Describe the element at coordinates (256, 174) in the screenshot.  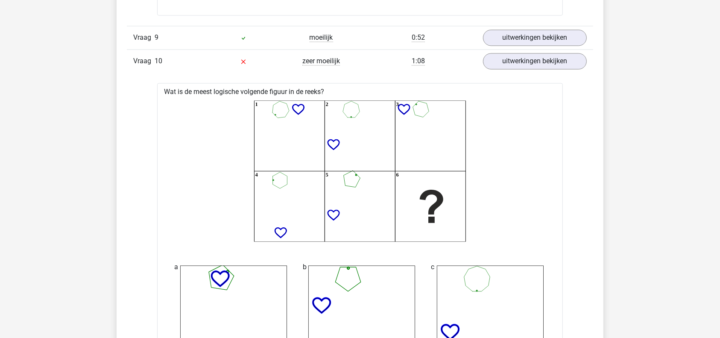
I see `text: 4` at that location.